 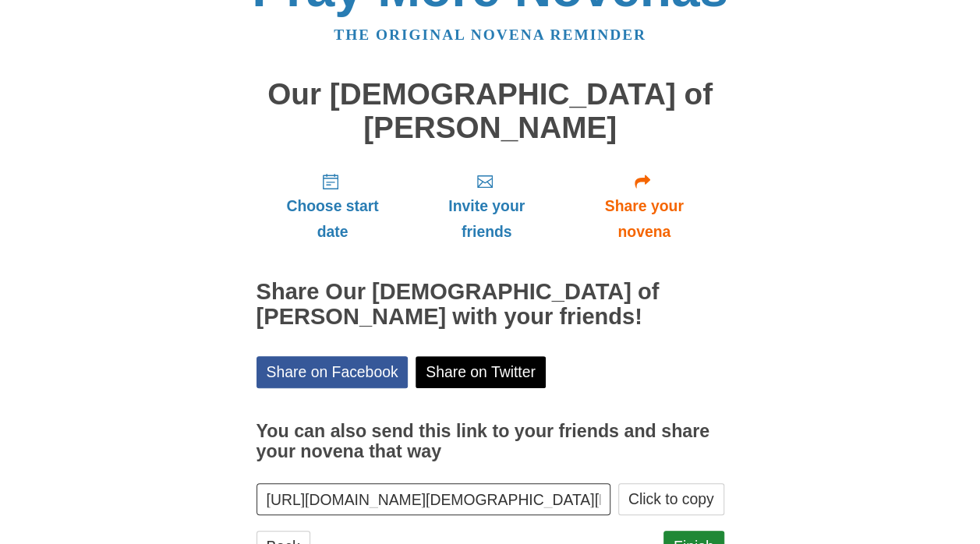 What do you see at coordinates (644, 219) in the screenshot?
I see `span: Share your novena` at bounding box center [644, 219].